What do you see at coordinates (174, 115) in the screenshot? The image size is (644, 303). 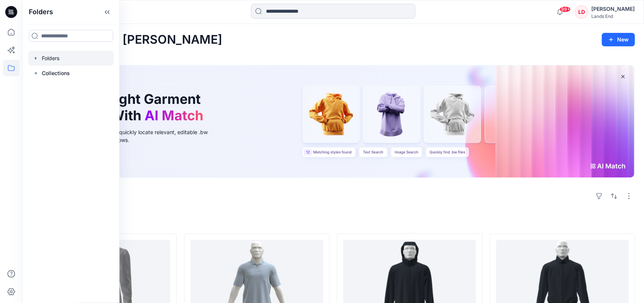 I see `span: AI Match` at bounding box center [174, 115].